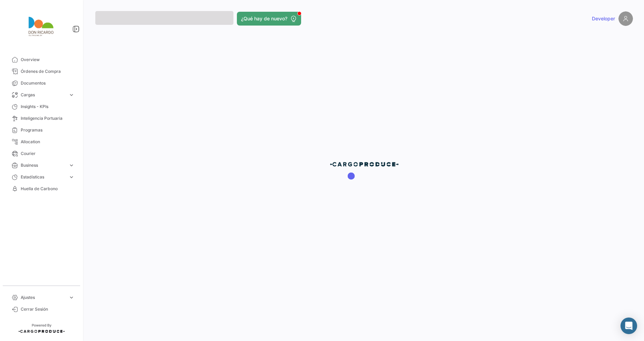 This screenshot has width=644, height=341. Describe the element at coordinates (48, 83) in the screenshot. I see `span: Documentos` at that location.